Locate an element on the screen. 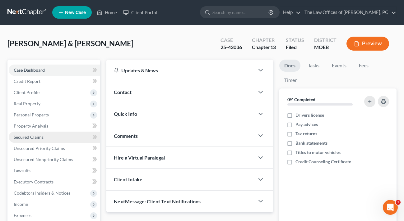  span: Client Intake is located at coordinates (128, 179).